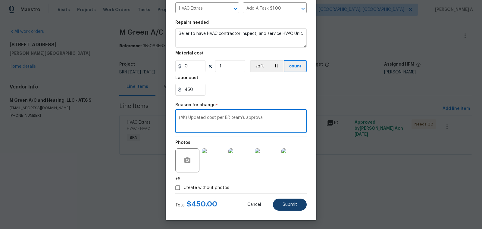  I want to click on button: Submit, so click(290, 205).